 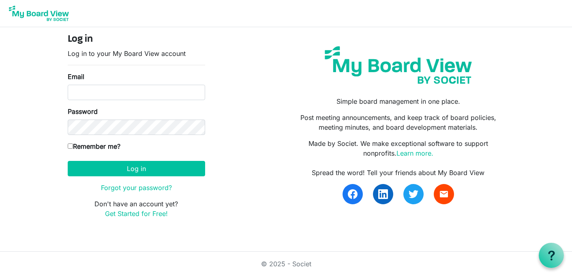 I want to click on div: Spread the word! Tell your friends about My Board View, so click(x=398, y=173).